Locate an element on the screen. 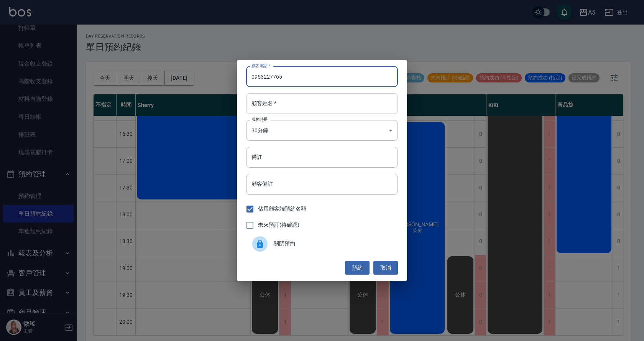 This screenshot has height=341, width=644. label: 顧客電話 is located at coordinates (260, 65).